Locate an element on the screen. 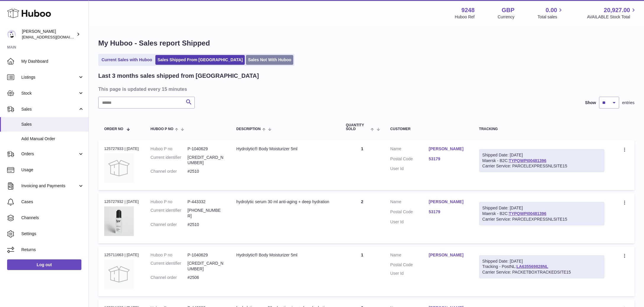 This screenshot has height=307, width=644. span: Stock is located at coordinates (50, 93).